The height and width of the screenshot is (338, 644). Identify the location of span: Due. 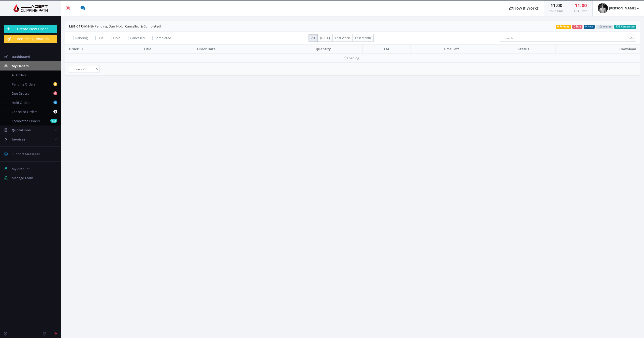
(100, 38).